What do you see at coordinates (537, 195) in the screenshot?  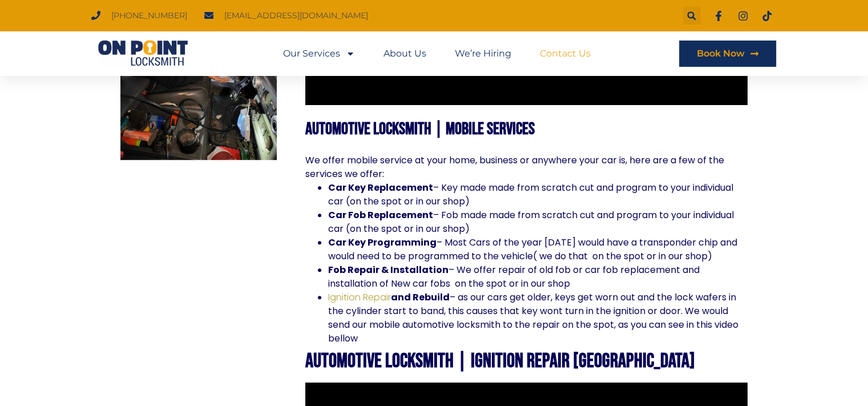 I see `li: – Key made made from scratch cut and program to your individual car (on the spot or in our shop)` at bounding box center [537, 195].